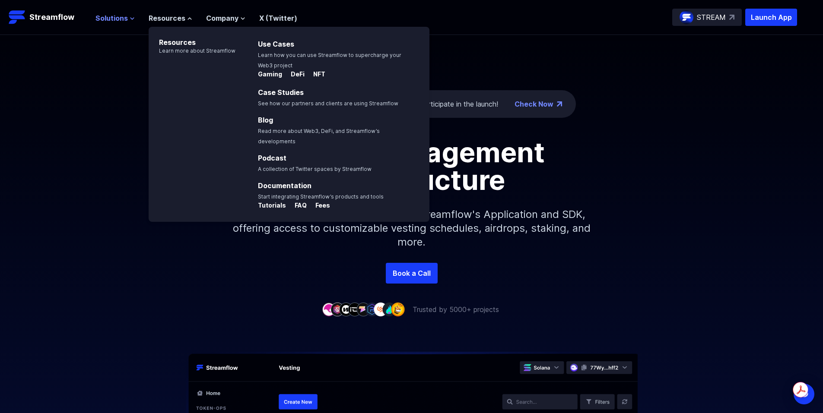 This screenshot has height=413, width=823. Describe the element at coordinates (192, 51) in the screenshot. I see `p: Learn more about Streamflow` at that location.